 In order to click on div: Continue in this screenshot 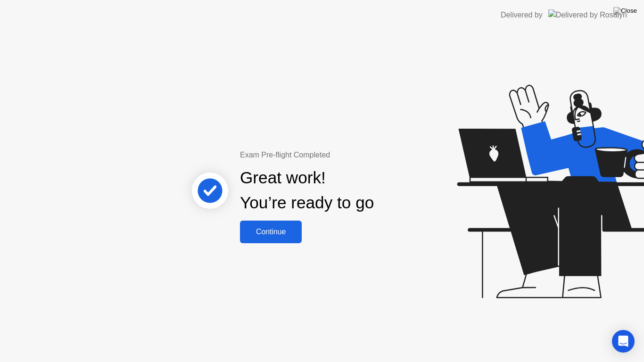, I will do `click(271, 232)`.